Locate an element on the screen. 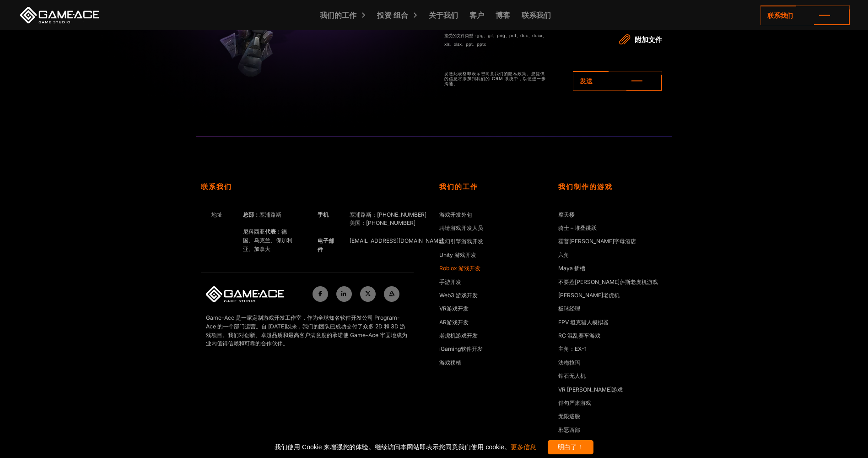 This screenshot has height=458, width=868. a: iGaming软件开发 is located at coordinates (461, 349).